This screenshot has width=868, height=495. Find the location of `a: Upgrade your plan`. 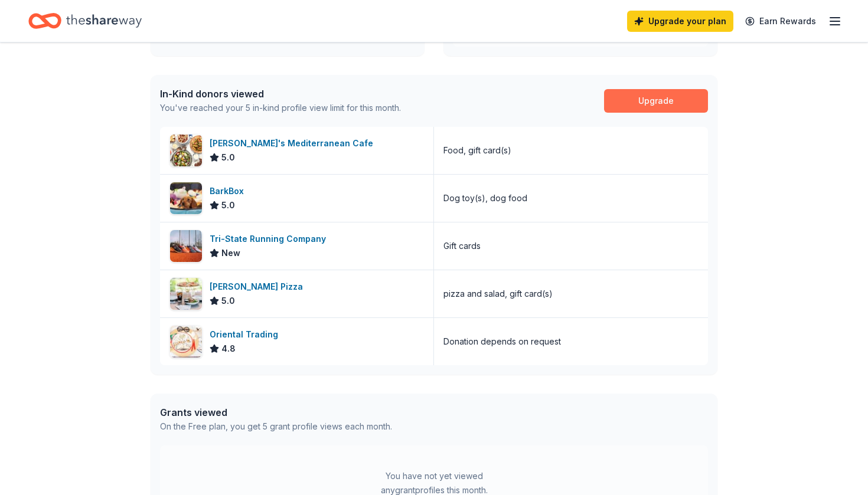

a: Upgrade your plan is located at coordinates (680, 21).